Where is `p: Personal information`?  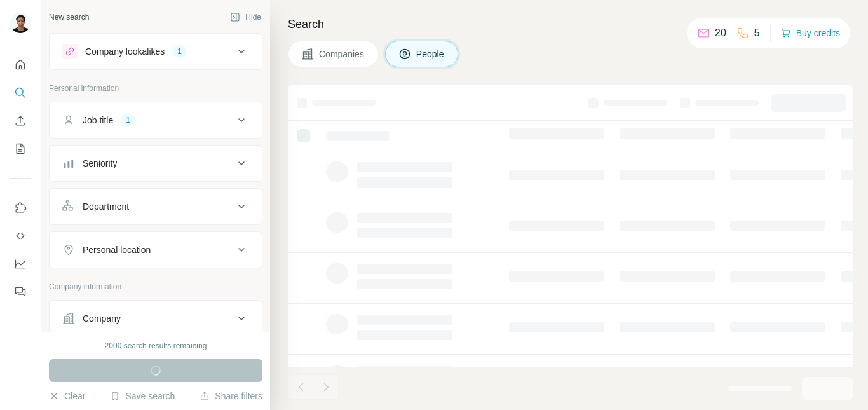 p: Personal information is located at coordinates (155, 88).